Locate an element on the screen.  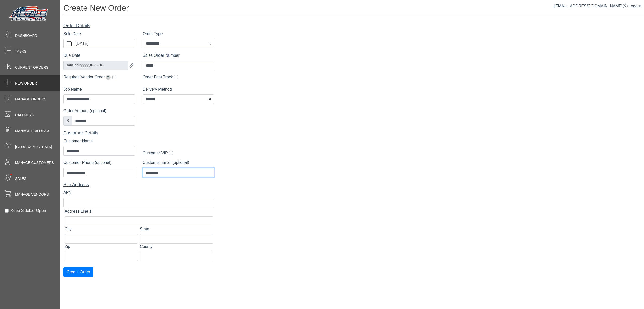
label: Delivery Method is located at coordinates (158, 89).